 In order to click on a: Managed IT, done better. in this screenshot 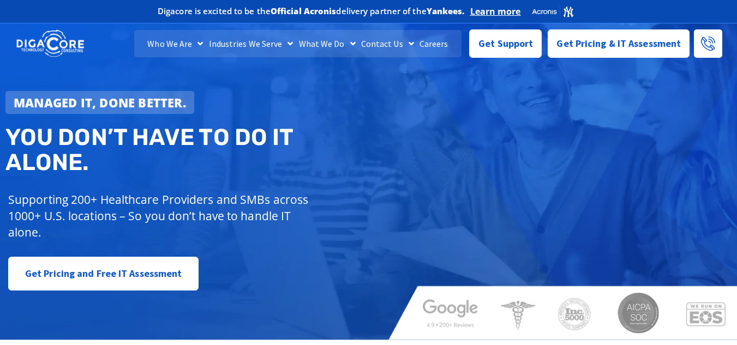, I will do `click(100, 103)`.